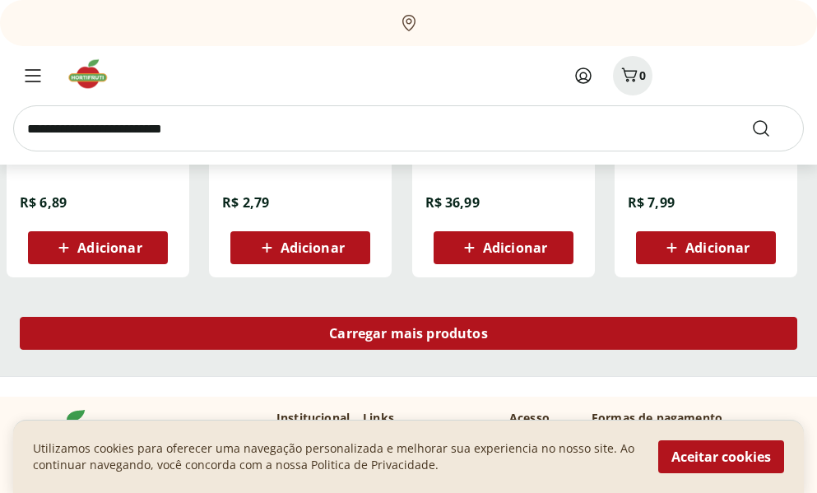 This screenshot has width=817, height=493. Describe the element at coordinates (771, 128) in the screenshot. I see `button: Submit Search` at that location.